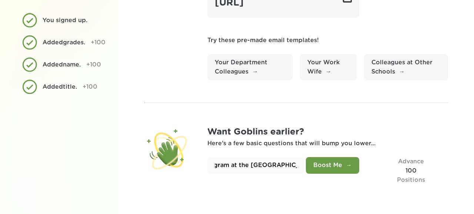 The image size is (474, 214). What do you see at coordinates (67, 20) in the screenshot?
I see `div: You signed up.` at bounding box center [67, 20].